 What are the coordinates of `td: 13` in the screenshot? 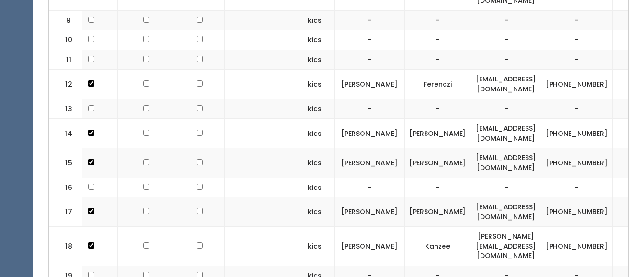 It's located at (66, 109).